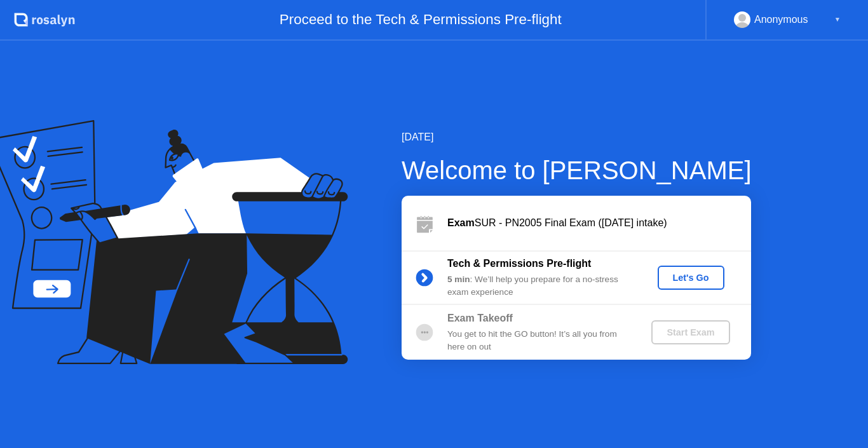 The image size is (868, 448). What do you see at coordinates (519, 263) in the screenshot?
I see `b: Tech & Permissions Pre-flight` at bounding box center [519, 263].